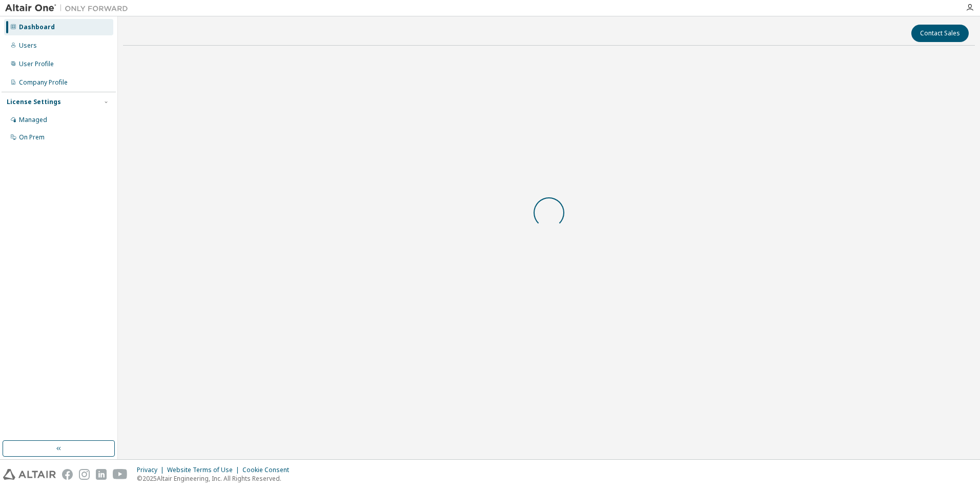  I want to click on img: altair_logo.svg, so click(29, 475).